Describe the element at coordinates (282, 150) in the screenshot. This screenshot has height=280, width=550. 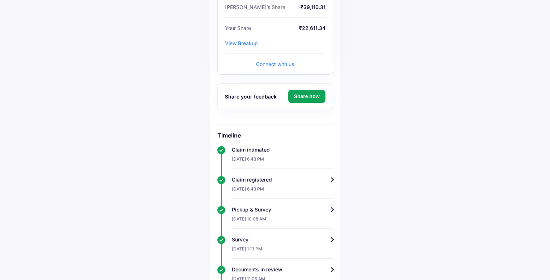
I see `div: Claim intimated` at that location.